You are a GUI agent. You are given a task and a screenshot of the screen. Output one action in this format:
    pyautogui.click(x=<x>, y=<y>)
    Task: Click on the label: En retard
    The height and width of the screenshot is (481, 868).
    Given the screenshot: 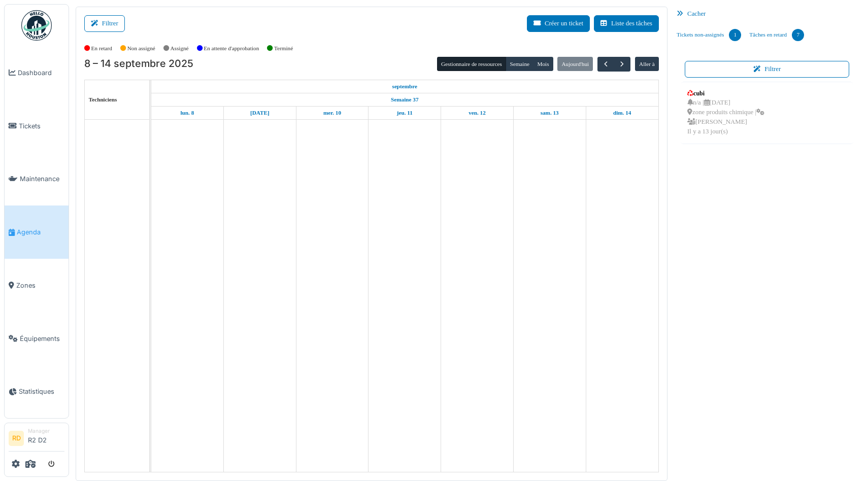 What is the action you would take?
    pyautogui.click(x=102, y=48)
    